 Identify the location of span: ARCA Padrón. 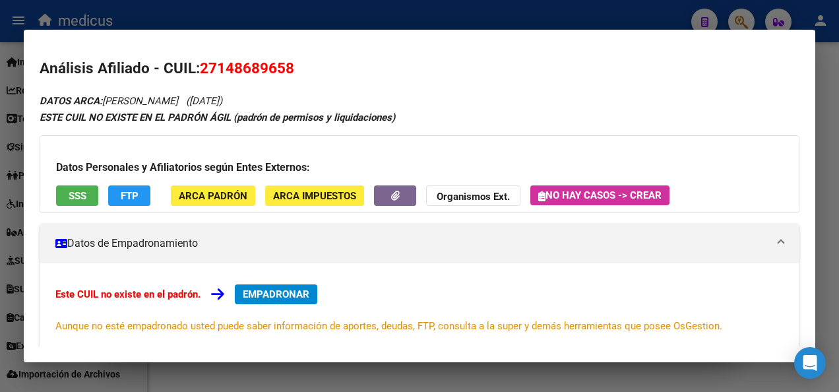
(213, 196).